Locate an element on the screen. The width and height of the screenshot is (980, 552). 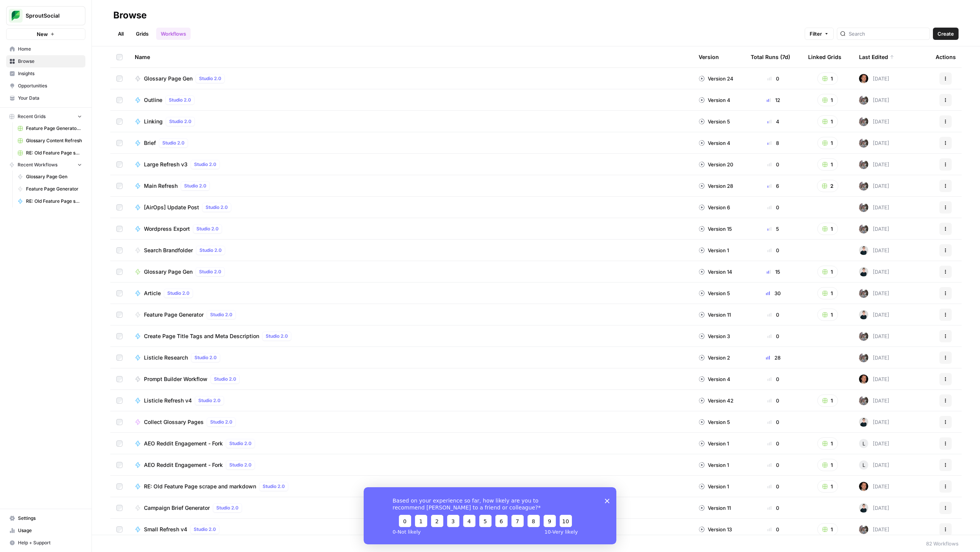
span: Recent Grids is located at coordinates (31, 117).